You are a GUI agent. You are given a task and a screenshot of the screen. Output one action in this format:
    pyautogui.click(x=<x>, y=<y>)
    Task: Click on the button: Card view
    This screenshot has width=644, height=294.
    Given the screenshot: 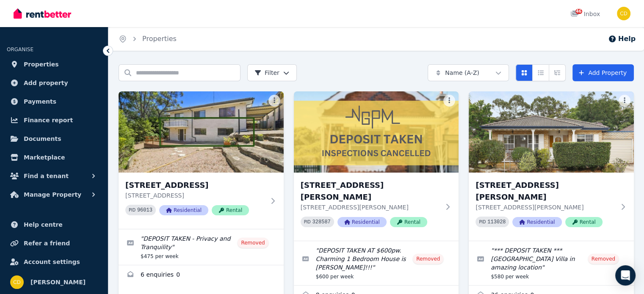 What is the action you would take?
    pyautogui.click(x=524, y=73)
    